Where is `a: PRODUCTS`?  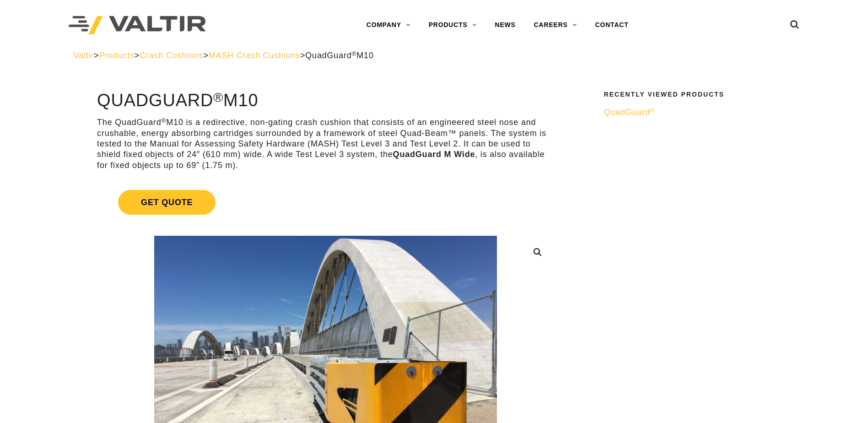 a: PRODUCTS is located at coordinates (452, 25).